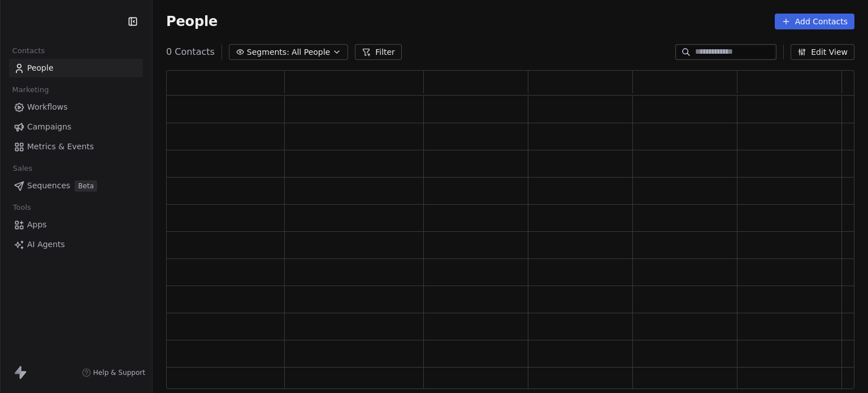  I want to click on span: Sequences, so click(49, 185).